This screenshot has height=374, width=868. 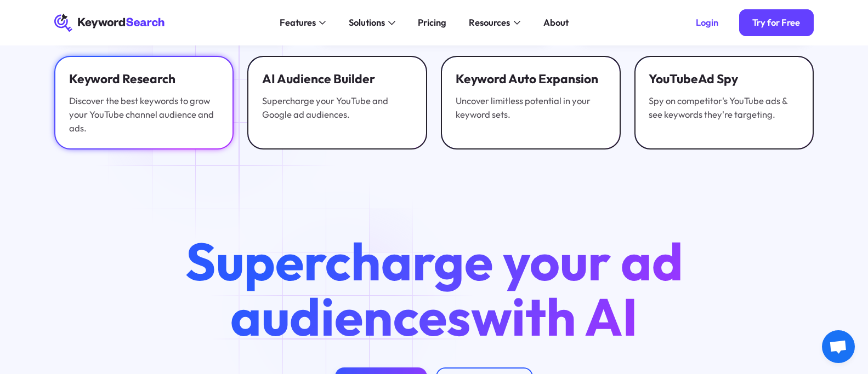 I want to click on div: About, so click(x=556, y=23).